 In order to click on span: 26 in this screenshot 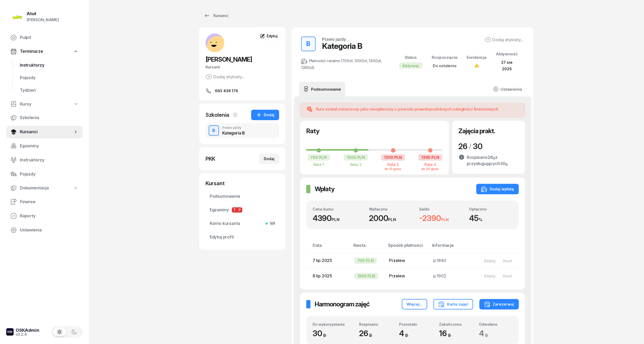, I will do `click(367, 333)`.